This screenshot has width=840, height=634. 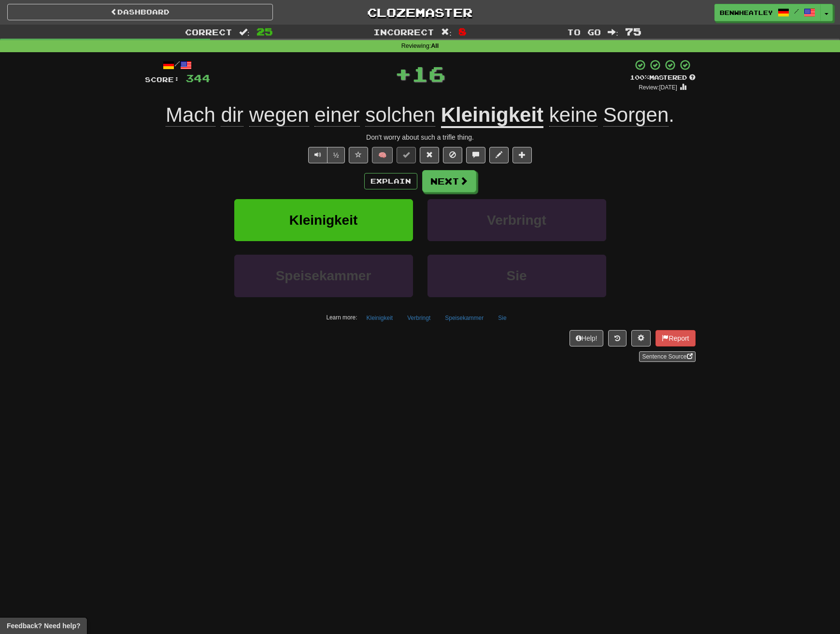 I want to click on span: dir, so click(x=232, y=115).